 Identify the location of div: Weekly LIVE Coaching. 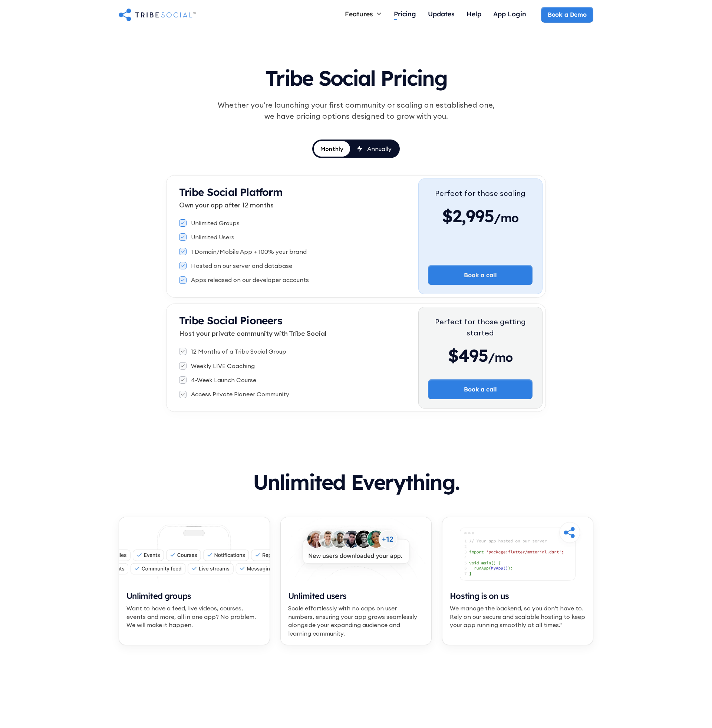
(223, 366).